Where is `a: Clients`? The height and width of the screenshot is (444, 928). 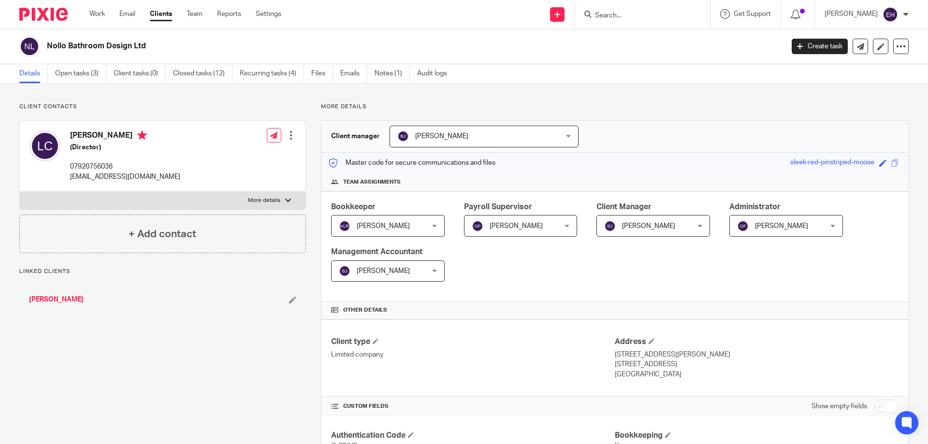
a: Clients is located at coordinates (161, 14).